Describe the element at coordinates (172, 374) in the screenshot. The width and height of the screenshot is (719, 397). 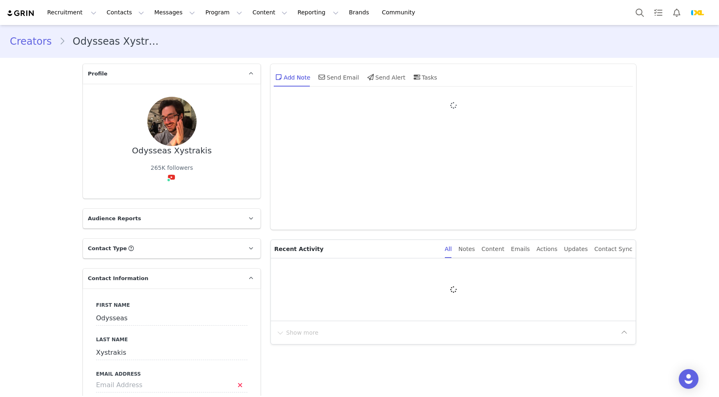
I see `label: Email Address` at that location.